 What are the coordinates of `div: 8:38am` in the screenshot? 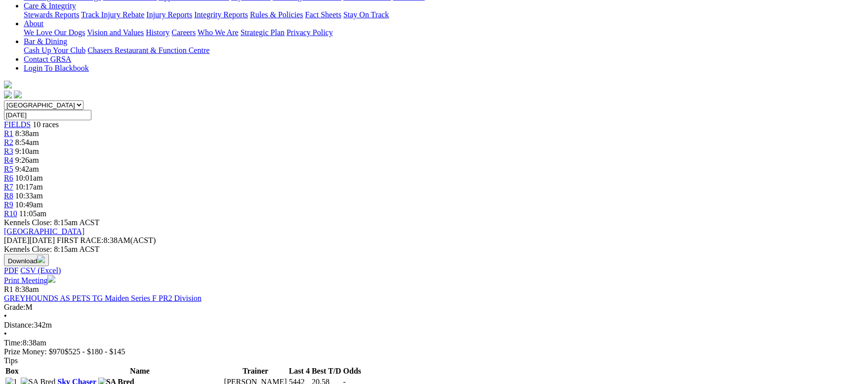 It's located at (434, 343).